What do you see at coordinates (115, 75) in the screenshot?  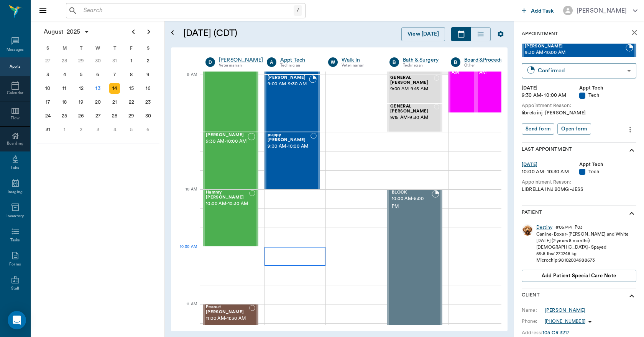 I see `div: Thursday, August 7, 2025` at bounding box center [115, 75].